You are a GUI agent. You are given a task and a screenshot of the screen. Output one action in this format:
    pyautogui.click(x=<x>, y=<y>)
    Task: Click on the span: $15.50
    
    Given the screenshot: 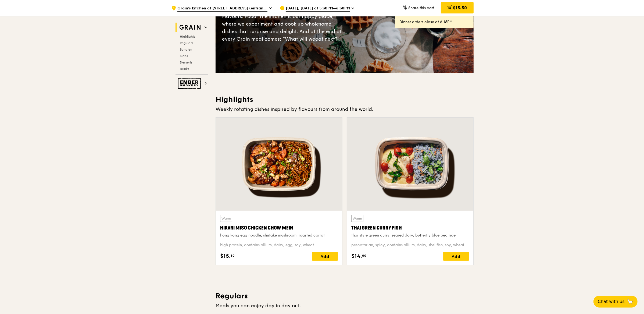 What is the action you would take?
    pyautogui.click(x=460, y=8)
    